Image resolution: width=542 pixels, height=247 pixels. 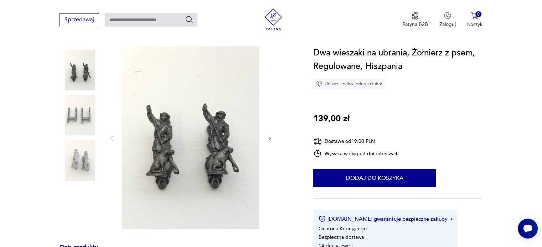 I want to click on a: Ikona medaluPatyna B2B, so click(x=415, y=20).